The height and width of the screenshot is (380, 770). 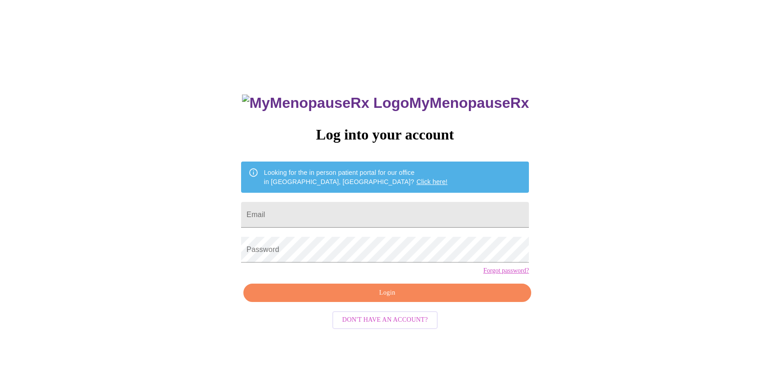 What do you see at coordinates (432, 182) in the screenshot?
I see `a: Click here!` at bounding box center [432, 182].